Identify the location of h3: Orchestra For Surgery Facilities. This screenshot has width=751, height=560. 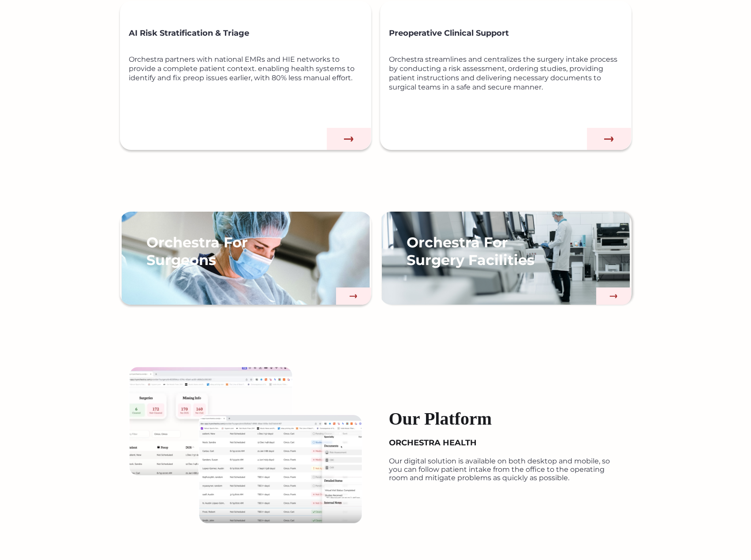
(476, 252).